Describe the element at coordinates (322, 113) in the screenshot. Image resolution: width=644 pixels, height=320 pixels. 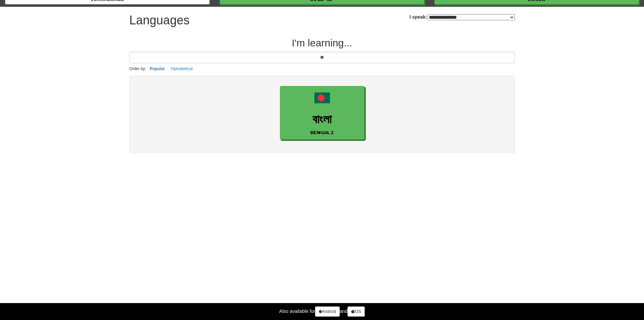
I see `a: বাংলাBengali` at that location.